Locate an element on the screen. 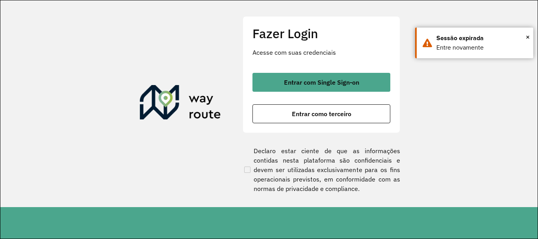 This screenshot has height=239, width=538. p: Acesse com suas credenciais is located at coordinates (321, 52).